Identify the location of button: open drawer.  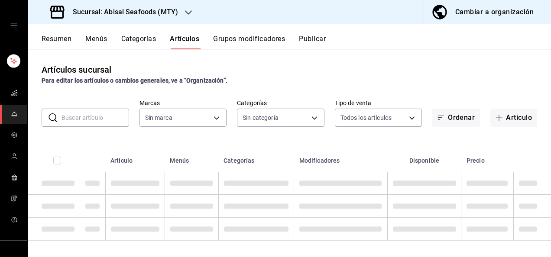
(14, 26).